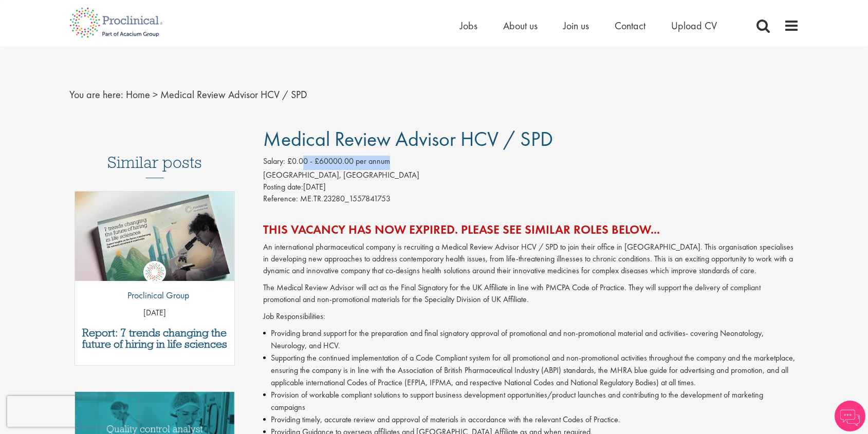  Describe the element at coordinates (576, 25) in the screenshot. I see `a: Join us` at that location.